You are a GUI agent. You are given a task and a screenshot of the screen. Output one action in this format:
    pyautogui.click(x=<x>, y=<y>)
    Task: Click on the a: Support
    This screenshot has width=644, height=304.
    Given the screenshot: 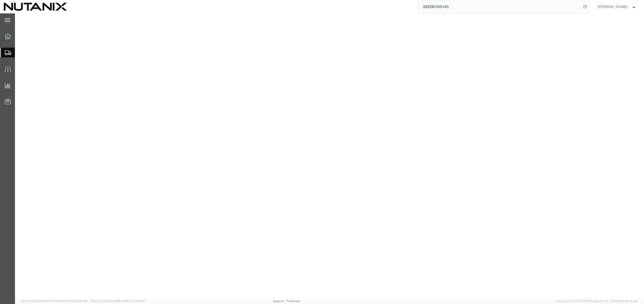 What is the action you would take?
    pyautogui.click(x=280, y=301)
    